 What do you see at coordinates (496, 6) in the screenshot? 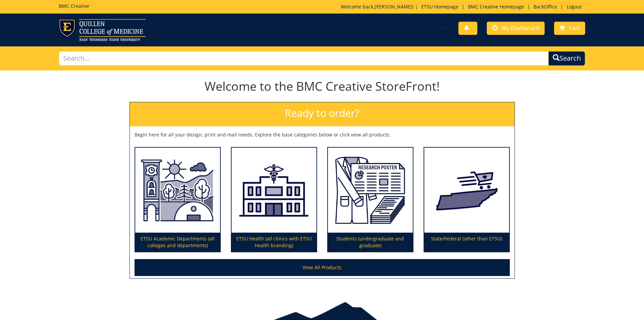
I see `a: BMC Creative Homepage` at bounding box center [496, 6].